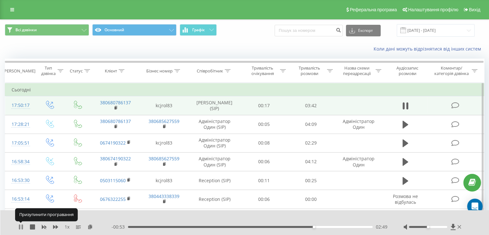  I want to click on td: 04:09, so click(311, 124).